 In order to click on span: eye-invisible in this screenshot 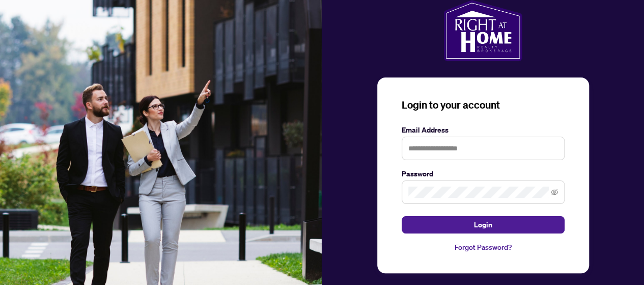, I will do `click(555, 192)`.